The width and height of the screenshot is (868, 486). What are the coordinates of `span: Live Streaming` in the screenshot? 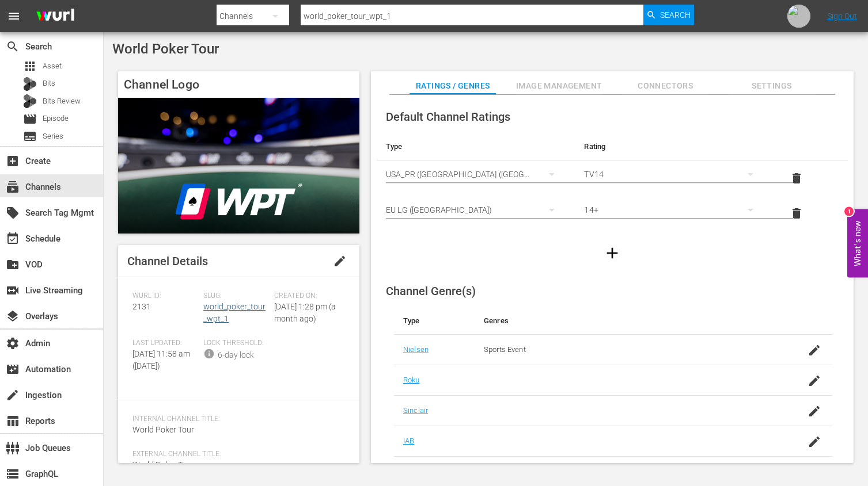 It's located at (13, 291).